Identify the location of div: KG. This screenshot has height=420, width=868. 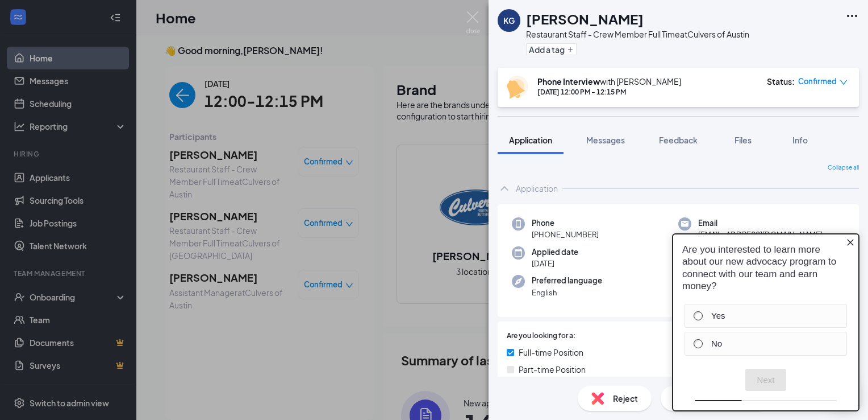
(509, 20).